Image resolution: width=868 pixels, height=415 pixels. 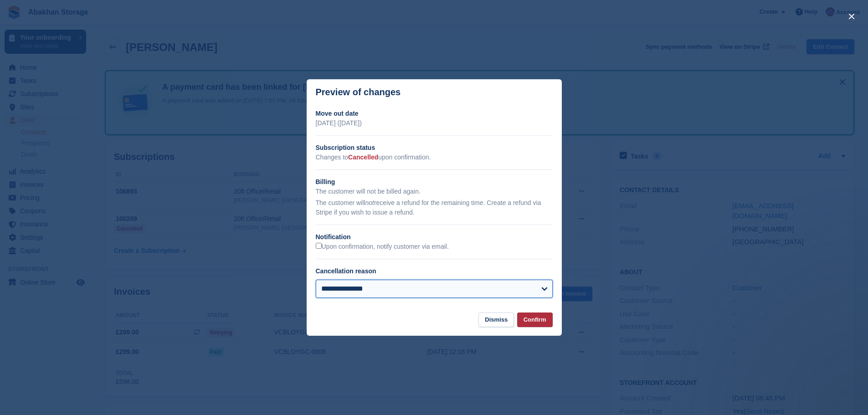 I want to click on p: The customer will receive a refund for the remaining time. Create a refund via Stripe if you wish..., so click(x=434, y=208).